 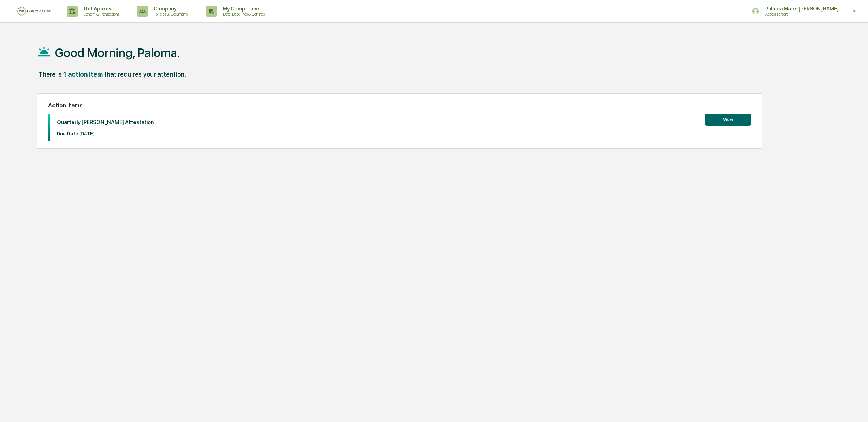 I want to click on p: Content & Transactions, so click(x=100, y=14).